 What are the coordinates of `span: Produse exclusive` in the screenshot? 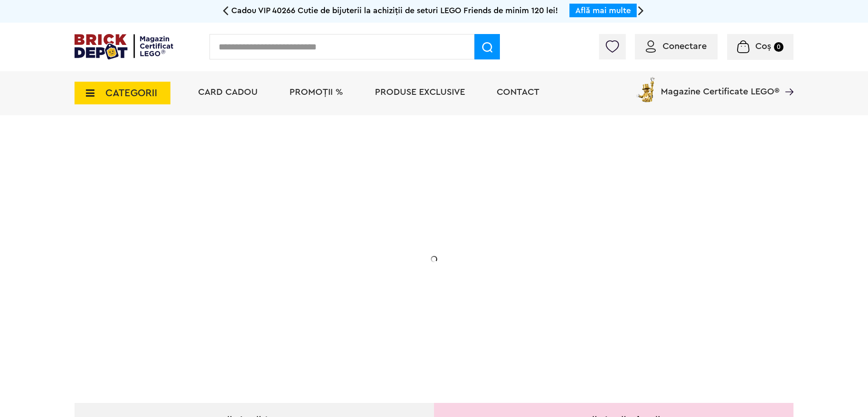 It's located at (420, 92).